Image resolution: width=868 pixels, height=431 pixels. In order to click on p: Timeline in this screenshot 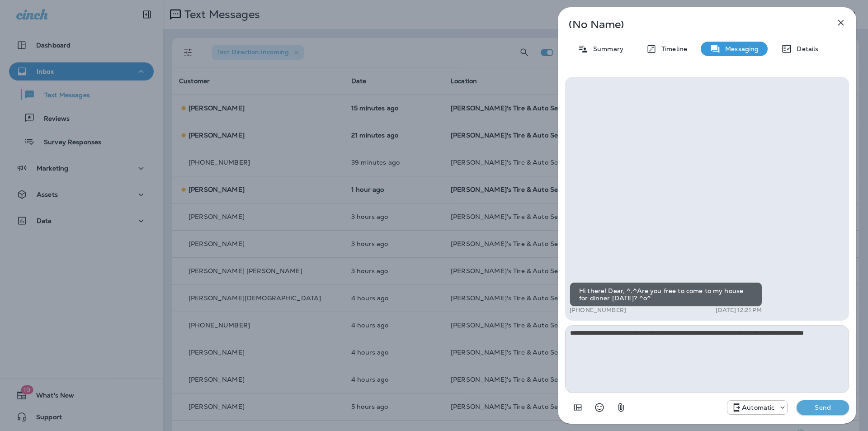, I will do `click(672, 49)`.